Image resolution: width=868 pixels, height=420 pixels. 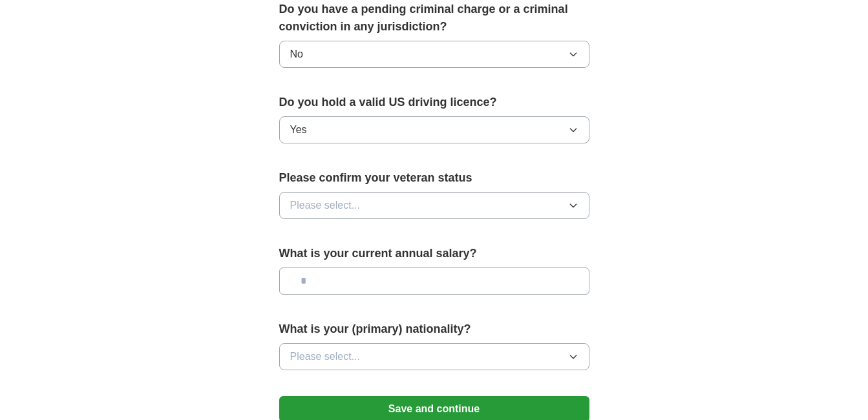 I want to click on span: Yes, so click(x=298, y=130).